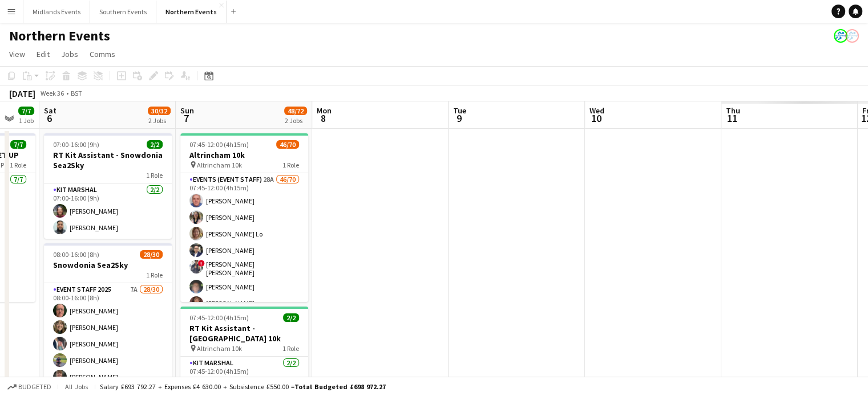 The width and height of the screenshot is (868, 396). Describe the element at coordinates (56, 12) in the screenshot. I see `button: Midlands Events` at that location.